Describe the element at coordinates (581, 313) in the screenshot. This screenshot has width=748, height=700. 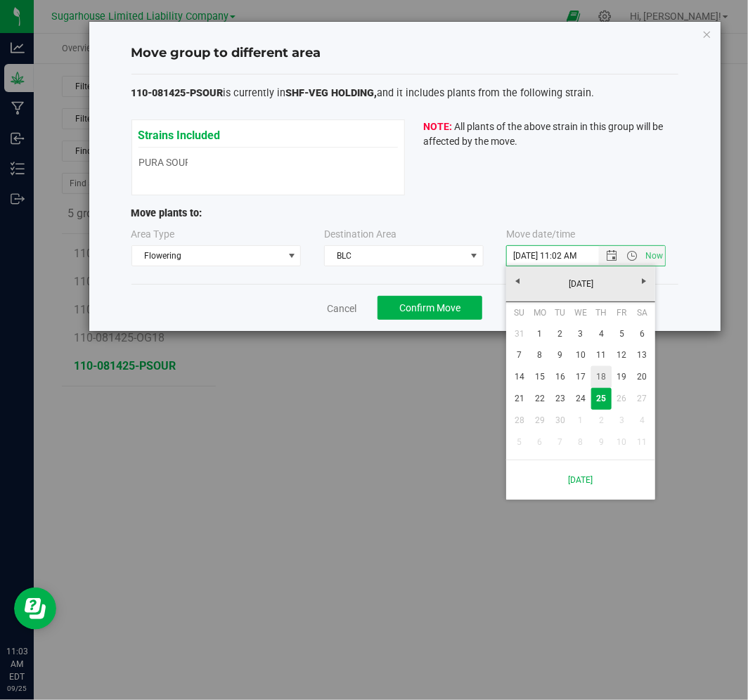
I see `th: Wednesday` at that location.